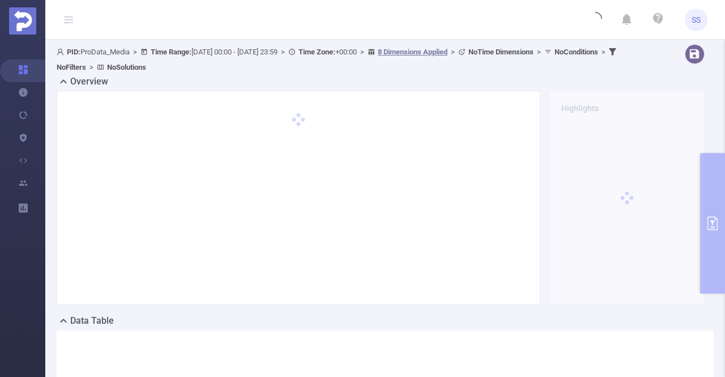 This screenshot has height=377, width=725. Describe the element at coordinates (171, 52) in the screenshot. I see `b: Time Range:` at that location.